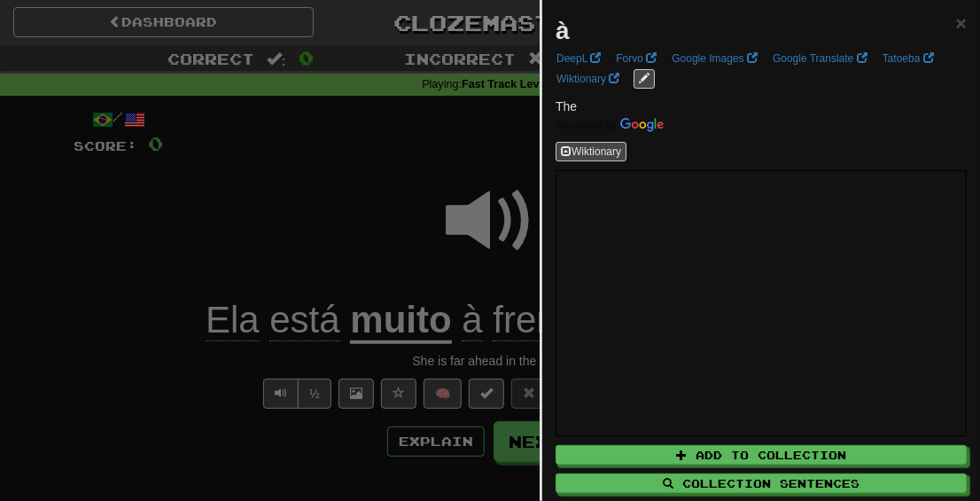 The width and height of the screenshot is (980, 501). Describe the element at coordinates (637, 59) in the screenshot. I see `a: Forvo` at that location.